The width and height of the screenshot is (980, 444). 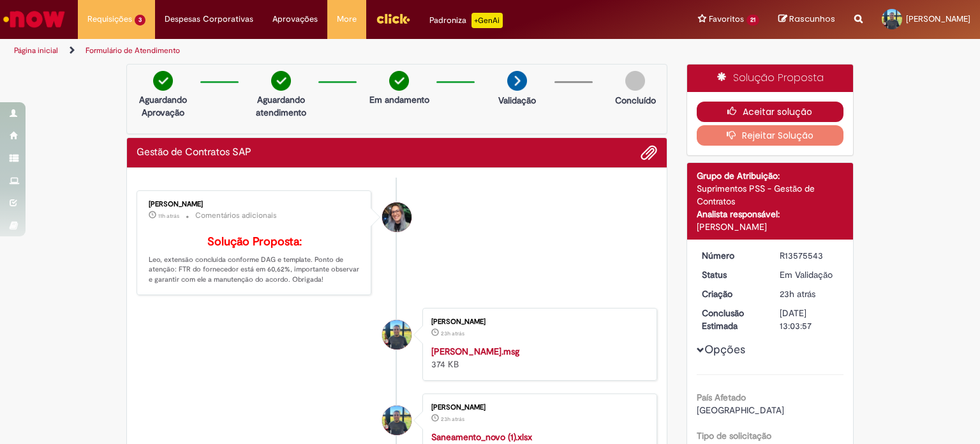 What do you see at coordinates (807, 19) in the screenshot?
I see `a: Rascunhos` at bounding box center [807, 19].